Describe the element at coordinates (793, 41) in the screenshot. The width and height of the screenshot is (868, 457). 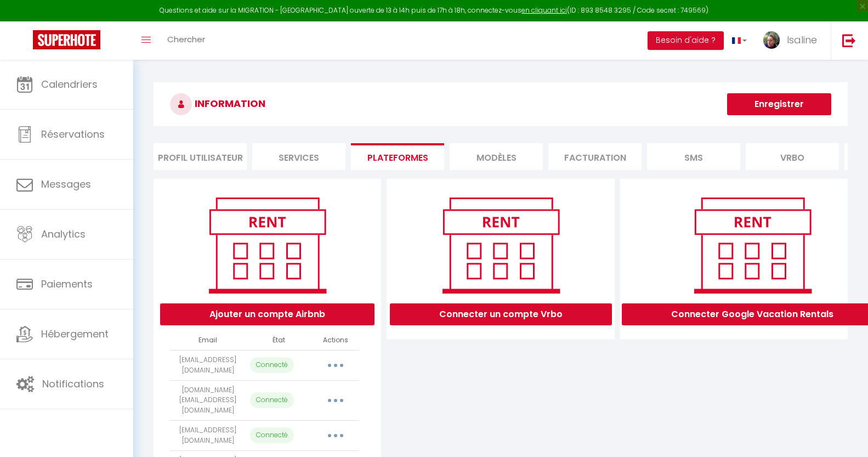
I see `a: ... Isaline` at that location.